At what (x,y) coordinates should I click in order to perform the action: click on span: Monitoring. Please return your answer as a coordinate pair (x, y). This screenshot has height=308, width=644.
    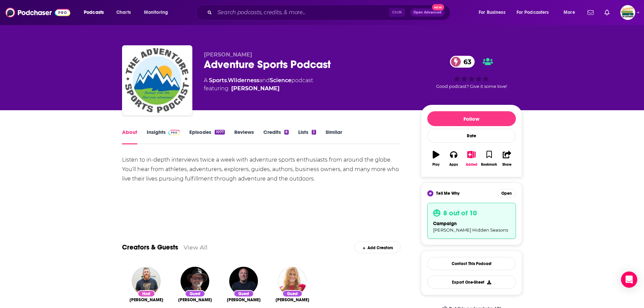
    Looking at the image, I should click on (156, 12).